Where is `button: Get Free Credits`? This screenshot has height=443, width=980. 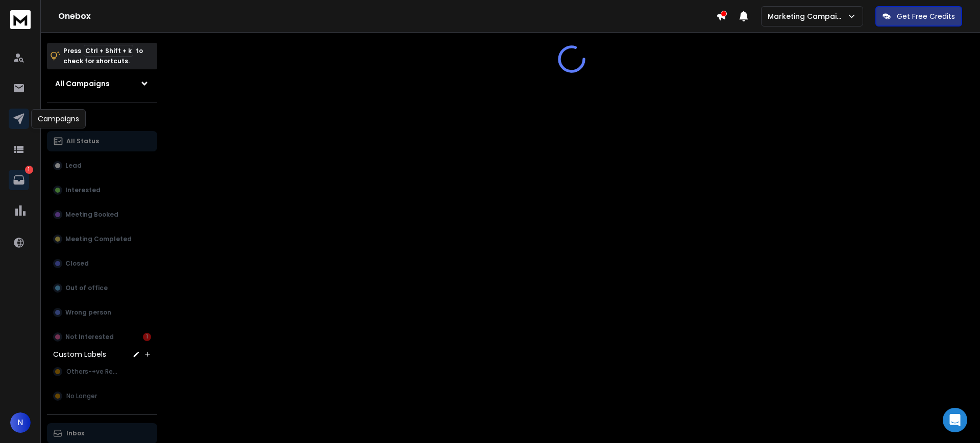 button: Get Free Credits is located at coordinates (919, 16).